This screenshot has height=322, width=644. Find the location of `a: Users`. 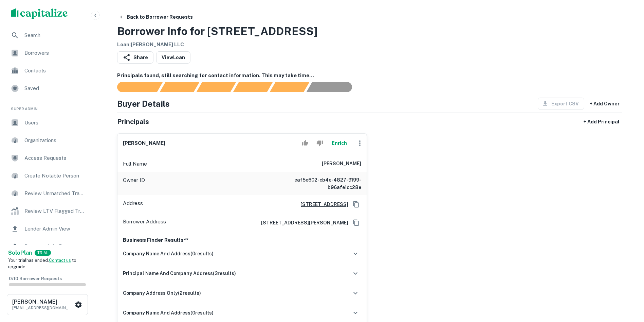

a: Users is located at coordinates (47, 123).